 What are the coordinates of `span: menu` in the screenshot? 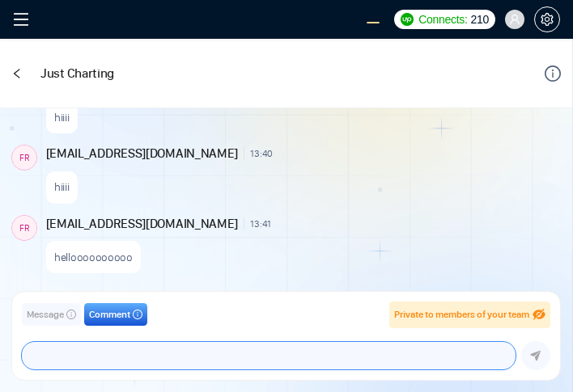 It's located at (21, 19).